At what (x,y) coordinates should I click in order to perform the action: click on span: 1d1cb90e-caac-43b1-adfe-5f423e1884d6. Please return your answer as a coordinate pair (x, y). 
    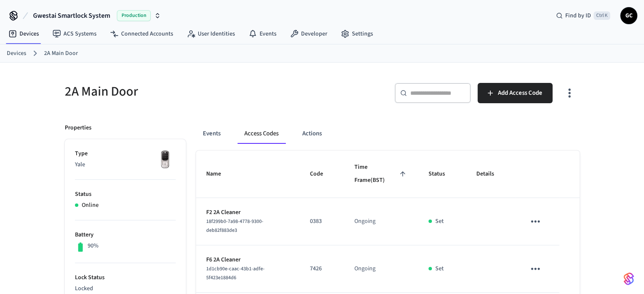
    Looking at the image, I should click on (236, 273).